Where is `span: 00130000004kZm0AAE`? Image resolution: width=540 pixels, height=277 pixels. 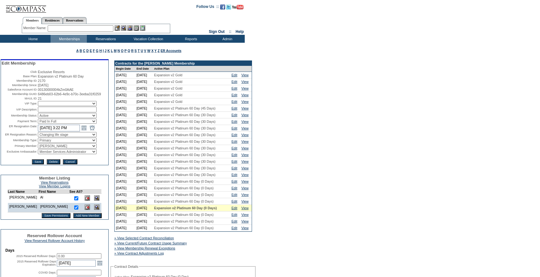
span: 00130000004kZm0AAE is located at coordinates (56, 89).